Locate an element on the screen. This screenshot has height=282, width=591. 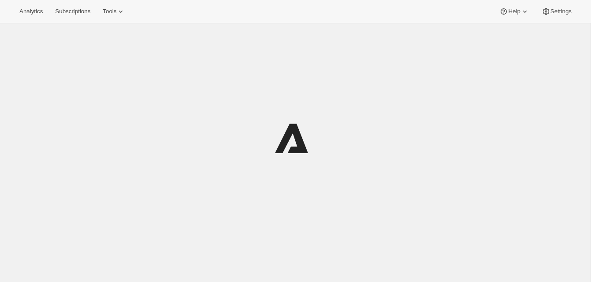
span: Subscriptions is located at coordinates (73, 11).